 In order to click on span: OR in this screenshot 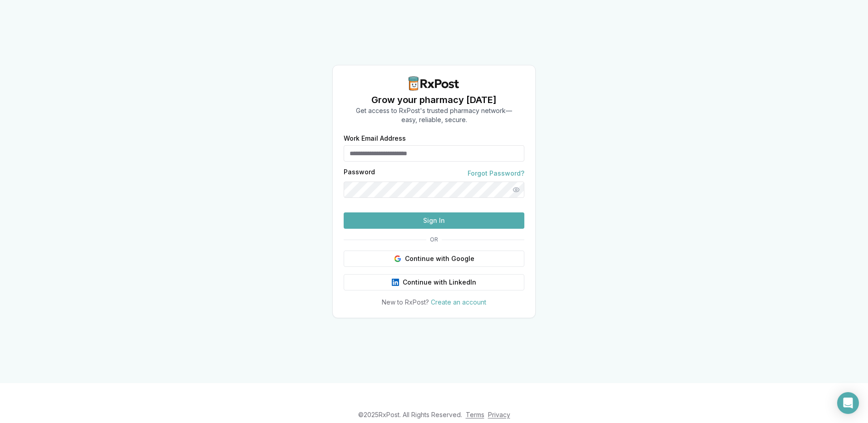, I will do `click(434, 240)`.